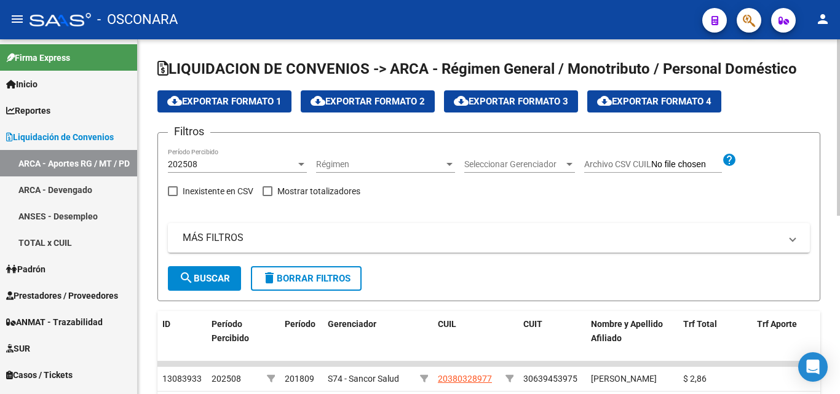  I want to click on datatable-header-cell: Nombre y Apellido Afiliado, so click(632, 338).